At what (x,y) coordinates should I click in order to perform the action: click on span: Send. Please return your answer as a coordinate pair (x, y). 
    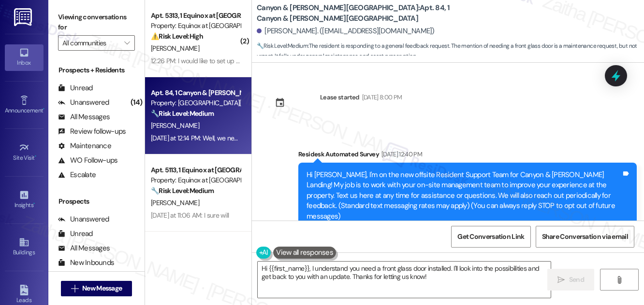
    Looking at the image, I should click on (576, 280).